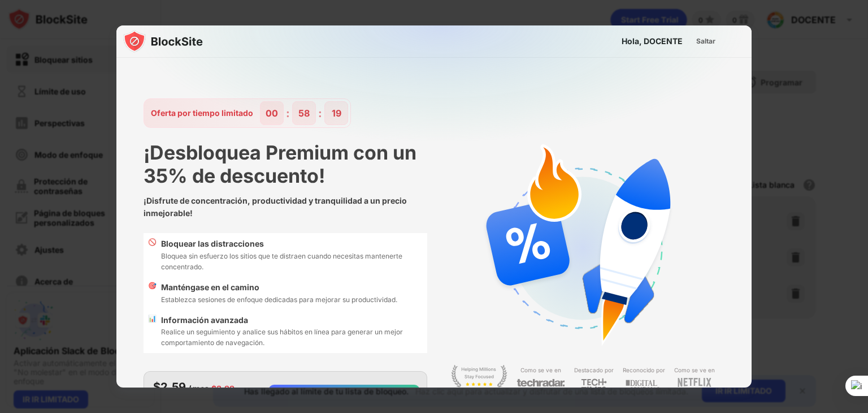  Describe the element at coordinates (594, 370) in the screenshot. I see `font: Destacado por` at that location.